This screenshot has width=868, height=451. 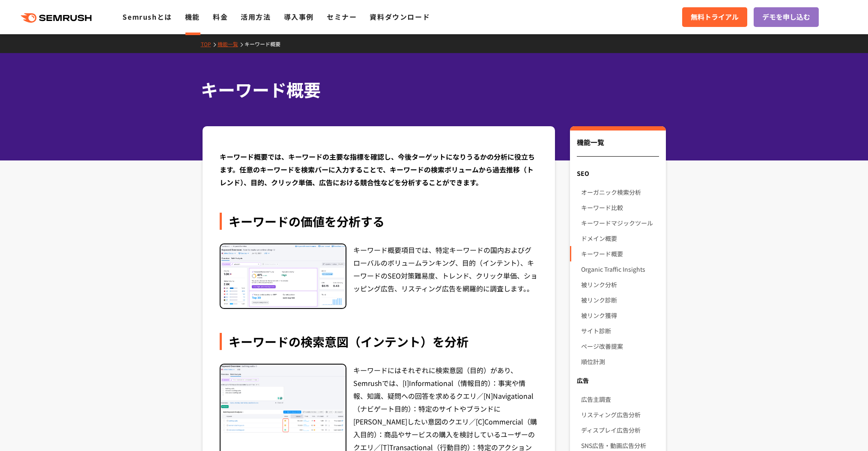 I want to click on a: サイト診断, so click(x=620, y=330).